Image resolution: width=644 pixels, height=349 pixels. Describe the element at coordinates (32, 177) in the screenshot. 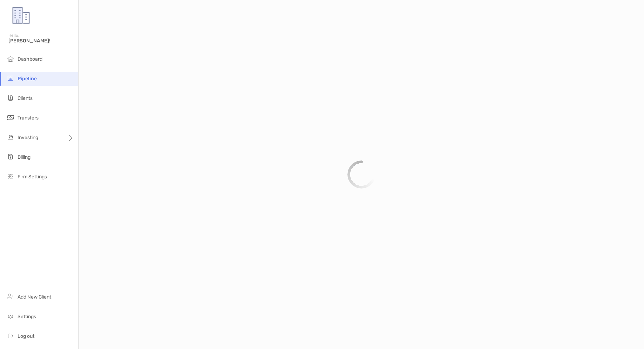

I see `span: Firm Settings` at that location.